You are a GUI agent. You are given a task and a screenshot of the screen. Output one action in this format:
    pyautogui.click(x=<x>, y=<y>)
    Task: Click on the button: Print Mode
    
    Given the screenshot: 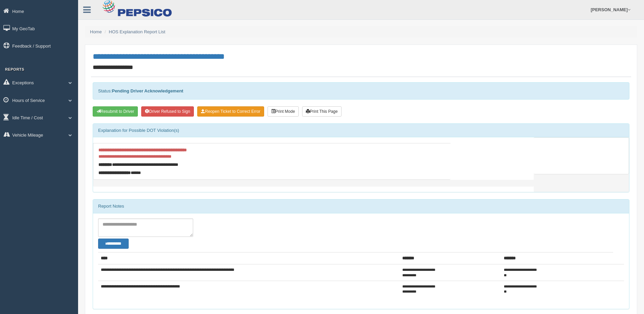 What is the action you would take?
    pyautogui.click(x=283, y=112)
    